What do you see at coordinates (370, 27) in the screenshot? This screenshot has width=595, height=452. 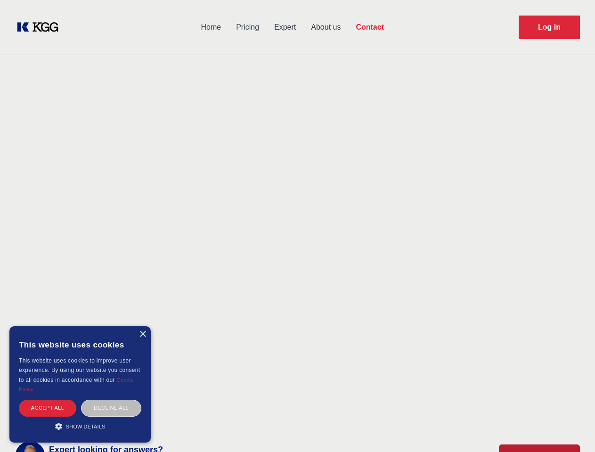 I see `a: Contact` at bounding box center [370, 27].